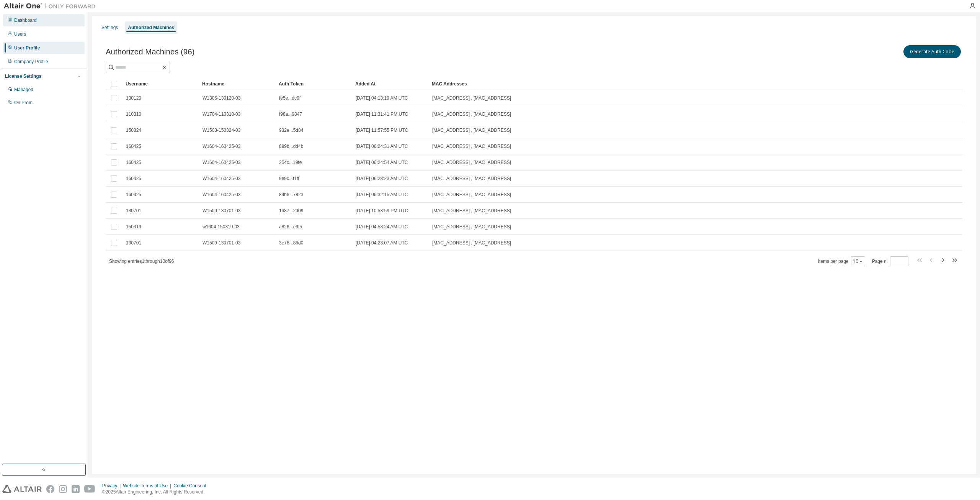  What do you see at coordinates (391, 84) in the screenshot?
I see `div: Added At` at bounding box center [391, 84].